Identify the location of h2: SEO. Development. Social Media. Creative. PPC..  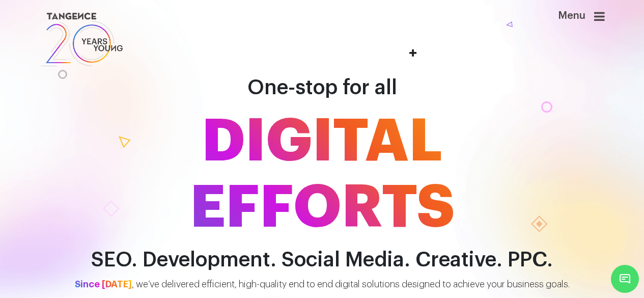
(322, 260).